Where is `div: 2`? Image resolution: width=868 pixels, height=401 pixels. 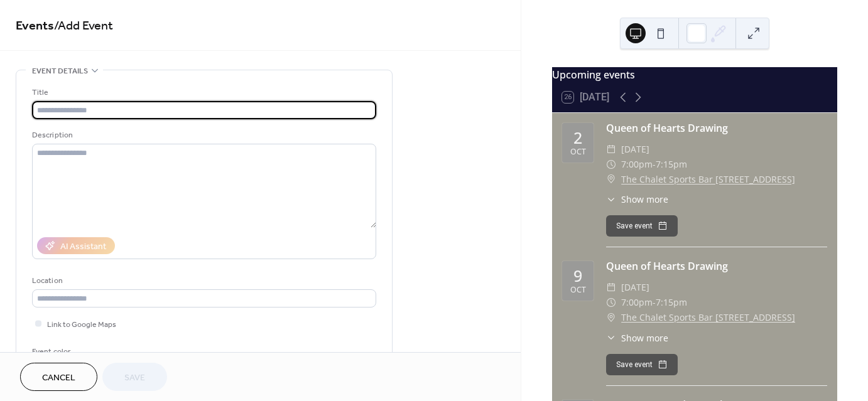 div: 2 is located at coordinates (578, 138).